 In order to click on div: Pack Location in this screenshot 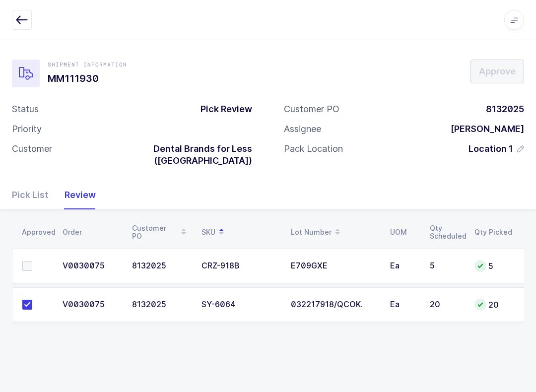, I will do `click(313, 149)`.